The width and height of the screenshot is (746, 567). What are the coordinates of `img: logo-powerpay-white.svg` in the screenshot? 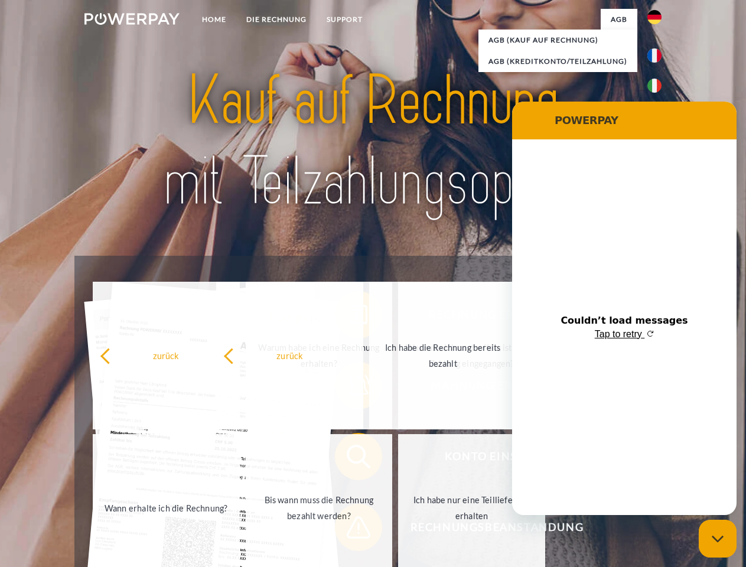 It's located at (132, 19).